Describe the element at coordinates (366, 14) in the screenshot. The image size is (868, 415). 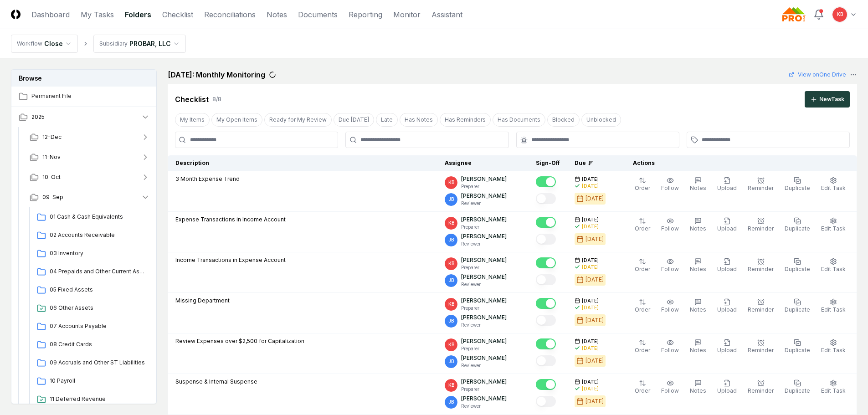
I see `a: Reporting` at that location.